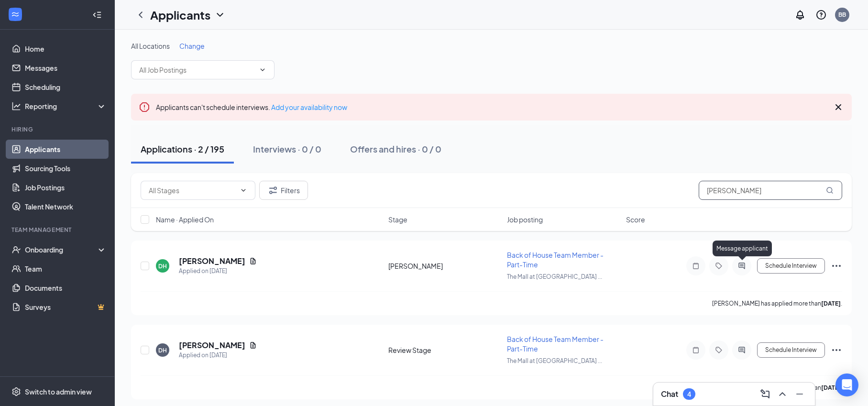 Image resolution: width=868 pixels, height=406 pixels. What do you see at coordinates (58, 391) in the screenshot?
I see `div: Switch to admin view` at bounding box center [58, 391].